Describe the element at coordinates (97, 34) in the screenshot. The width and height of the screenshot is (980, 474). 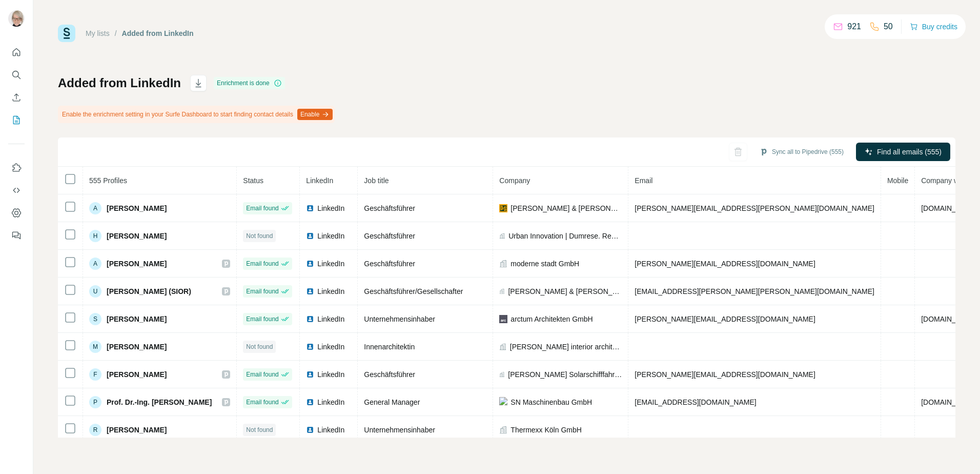
I see `a: My lists` at that location.